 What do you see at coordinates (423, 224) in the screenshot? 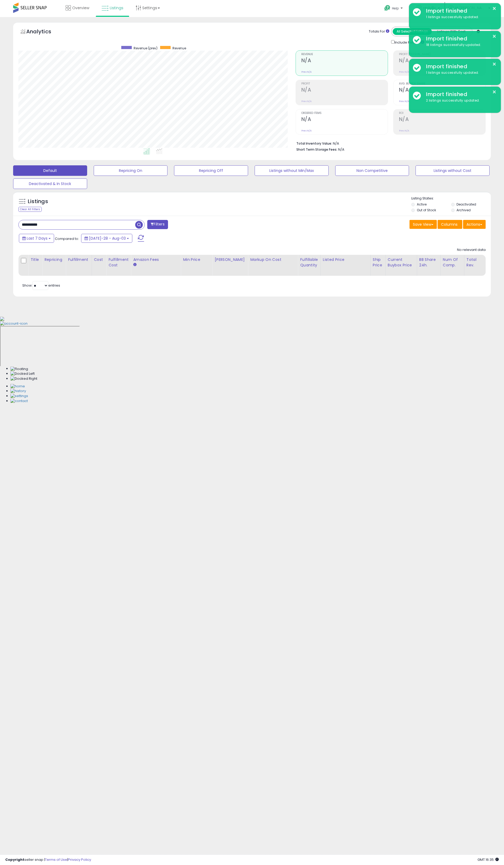
I see `button: Save View` at bounding box center [423, 224].